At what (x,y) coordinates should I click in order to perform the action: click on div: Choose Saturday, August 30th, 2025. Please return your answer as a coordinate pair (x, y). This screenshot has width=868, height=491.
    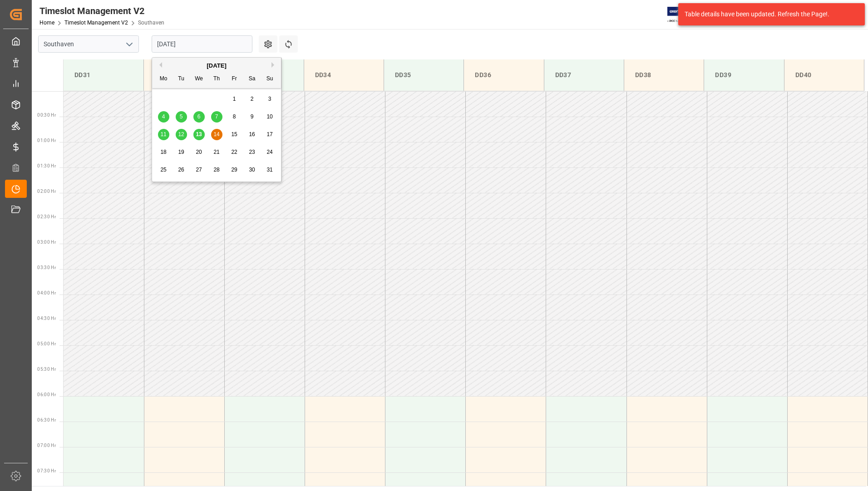
    Looking at the image, I should click on (252, 170).